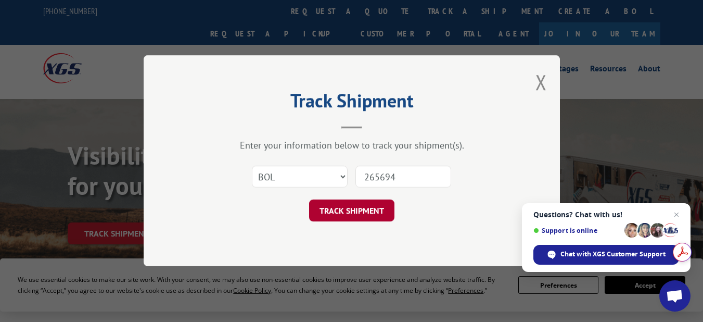  Describe the element at coordinates (352, 211) in the screenshot. I see `button: TRACK SHIPMENT` at that location.